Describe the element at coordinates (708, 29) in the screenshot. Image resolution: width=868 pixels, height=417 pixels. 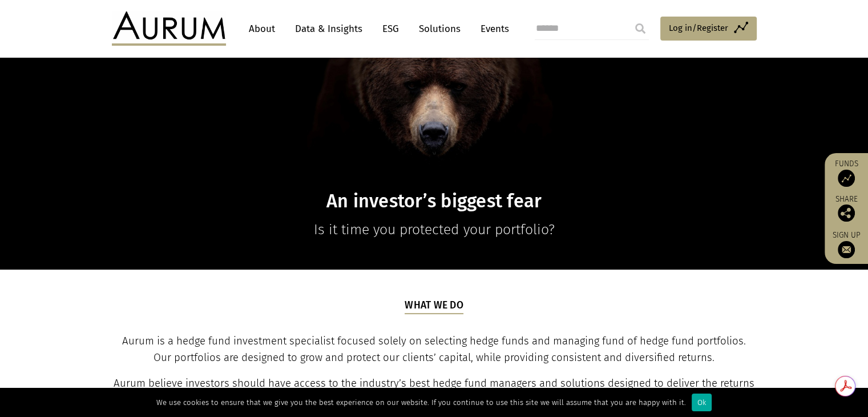
I see `a: Log in/Register` at that location.